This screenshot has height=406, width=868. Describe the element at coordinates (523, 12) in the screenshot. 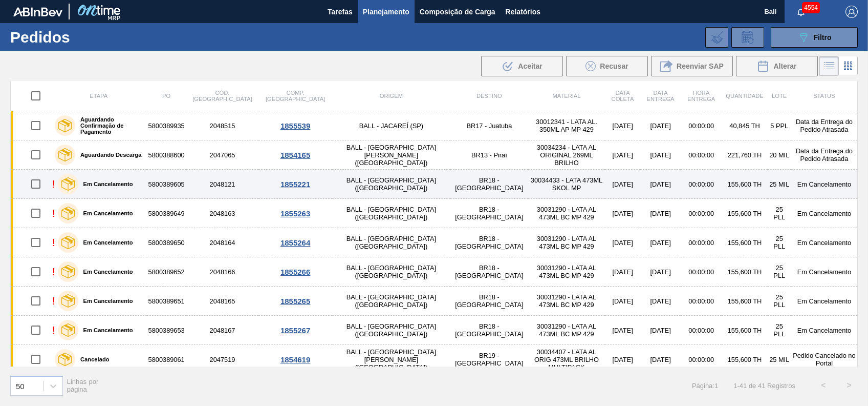

I see `span: Relatórios` at that location.